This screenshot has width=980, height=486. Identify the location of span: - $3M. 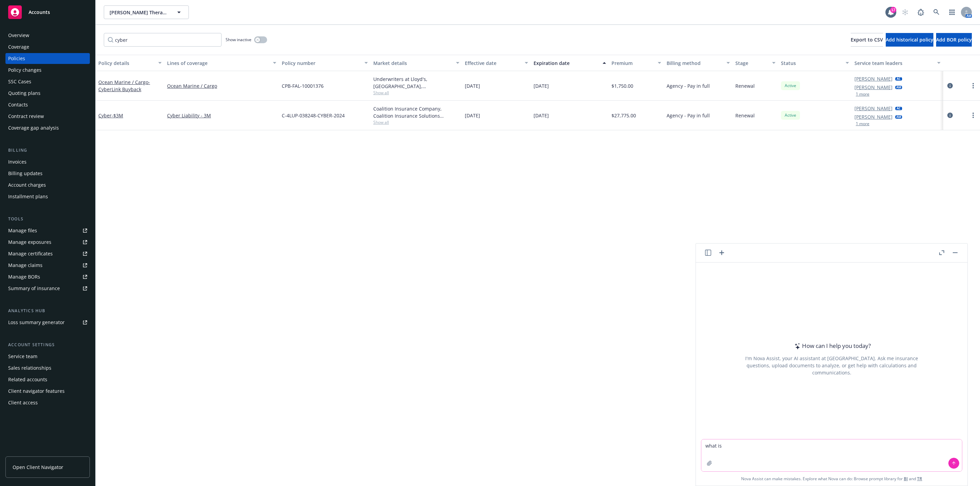
(117, 115).